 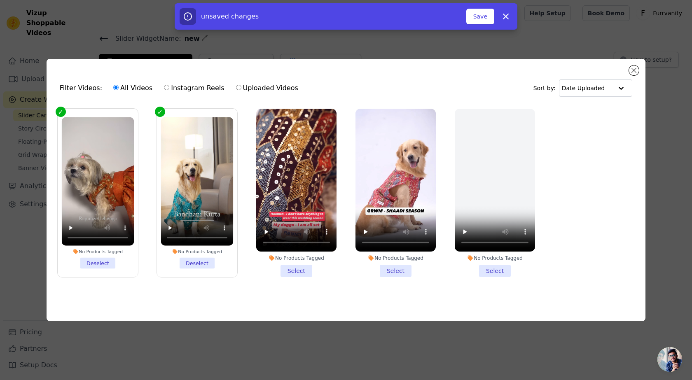 What do you see at coordinates (230, 16) in the screenshot?
I see `span: unsaved changes` at bounding box center [230, 16].